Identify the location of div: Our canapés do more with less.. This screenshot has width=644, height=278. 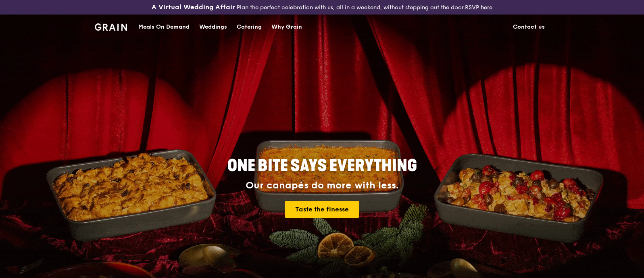
(322, 186).